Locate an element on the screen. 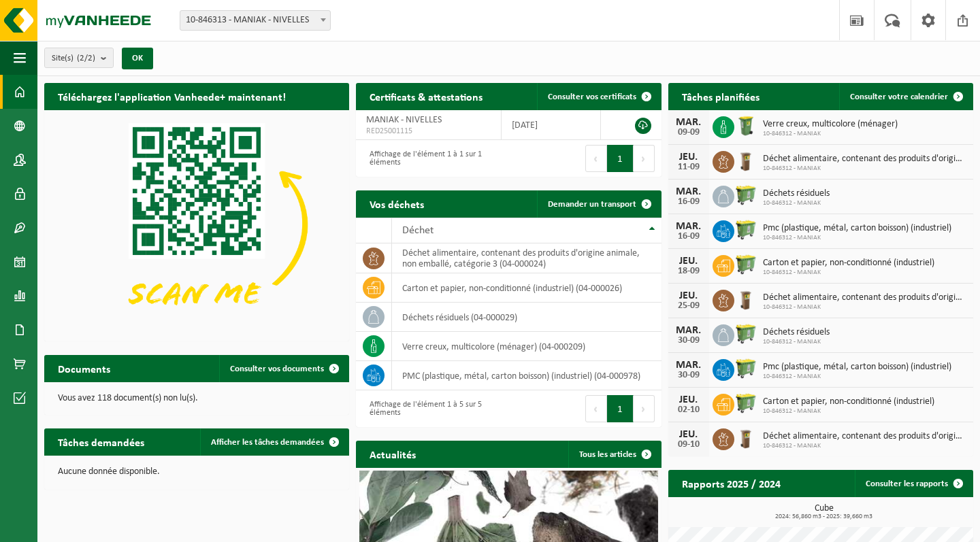  a: Consulter vos certificats is located at coordinates (599, 97).